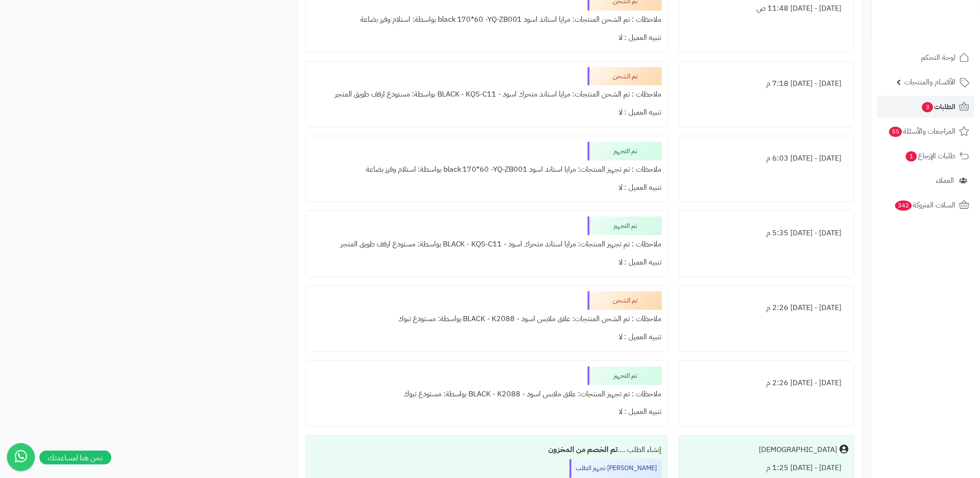 The image size is (980, 478). Describe the element at coordinates (944, 36) in the screenshot. I see `img: logo-2.png` at that location.